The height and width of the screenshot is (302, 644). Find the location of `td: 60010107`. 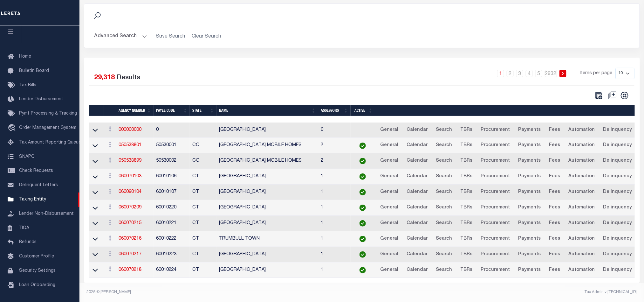

td: 60010107 is located at coordinates (171, 192).